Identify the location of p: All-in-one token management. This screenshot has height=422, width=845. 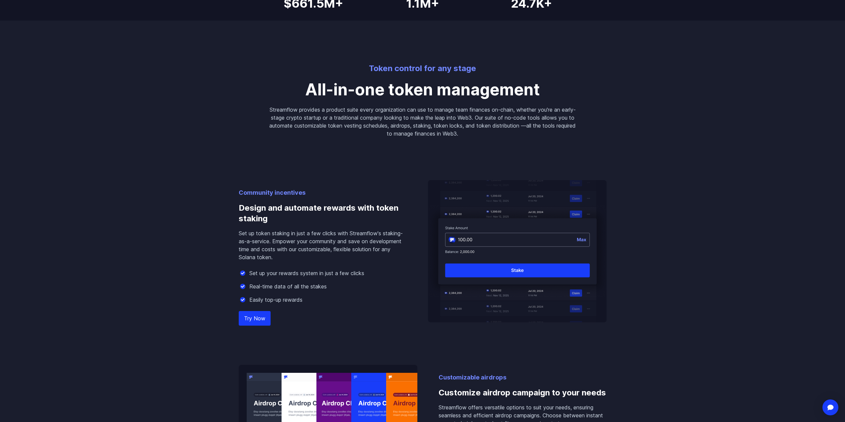
(423, 90).